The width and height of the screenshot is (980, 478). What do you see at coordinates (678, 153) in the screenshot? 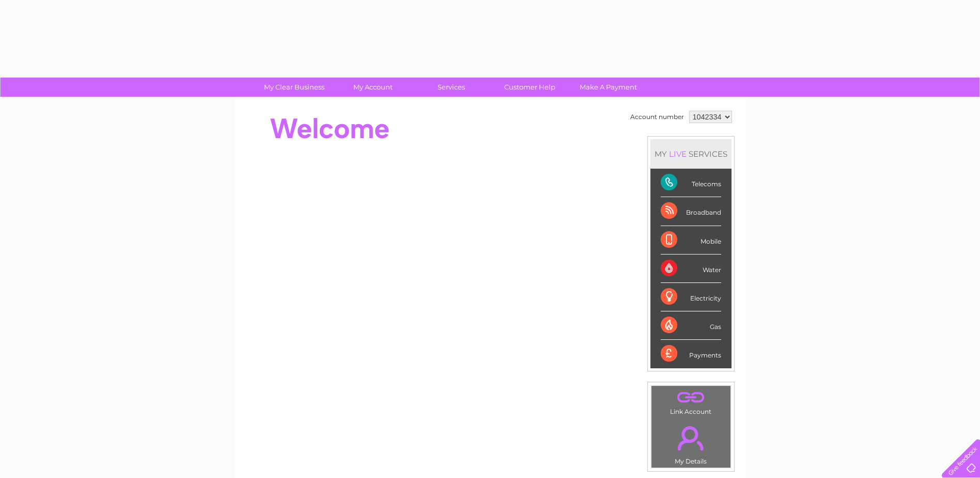
I see `div: LIVE` at bounding box center [678, 153].